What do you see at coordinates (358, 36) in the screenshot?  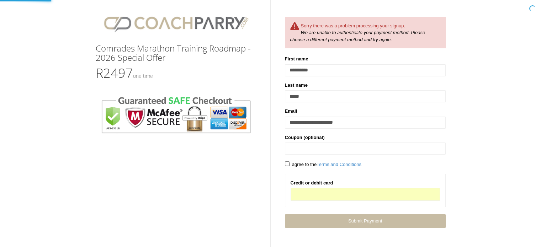 I see `i: We are unable to authenticate your payment method. Please choose a different payment method and t...` at bounding box center [358, 36].